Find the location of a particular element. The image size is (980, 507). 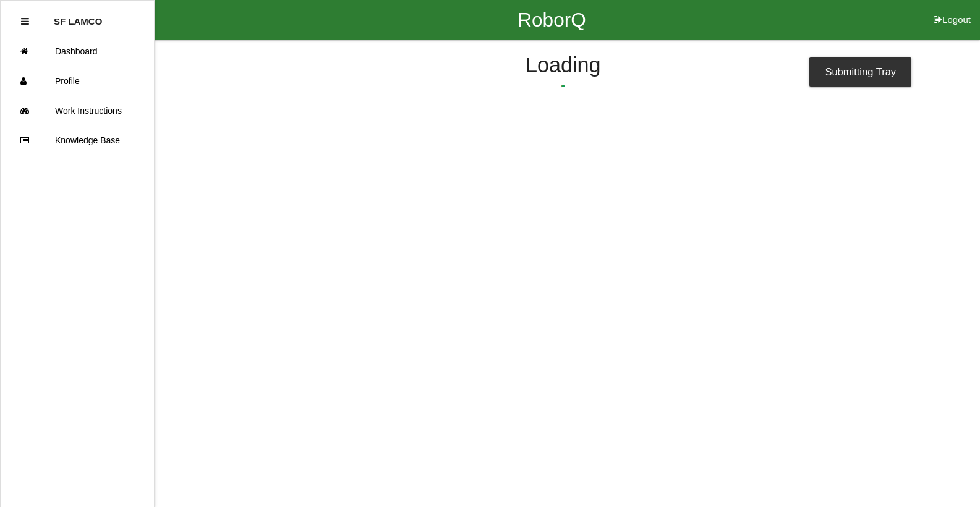

p: SF LAMCO is located at coordinates (78, 16).